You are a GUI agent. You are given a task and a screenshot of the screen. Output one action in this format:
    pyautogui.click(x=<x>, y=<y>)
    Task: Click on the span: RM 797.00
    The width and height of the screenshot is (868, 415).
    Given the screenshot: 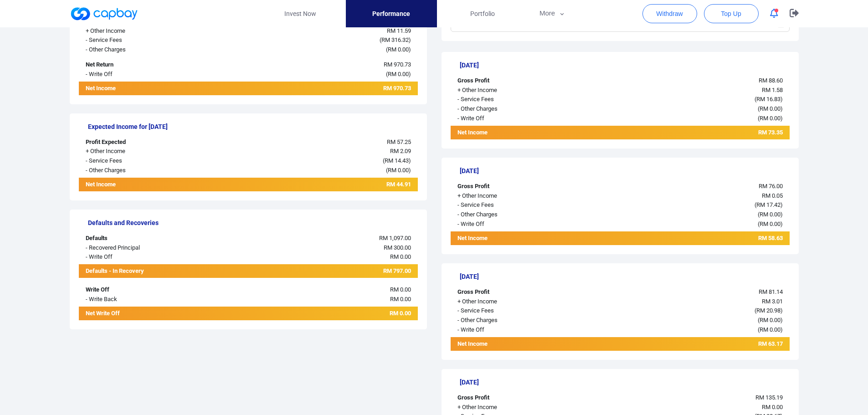 What is the action you would take?
    pyautogui.click(x=397, y=270)
    